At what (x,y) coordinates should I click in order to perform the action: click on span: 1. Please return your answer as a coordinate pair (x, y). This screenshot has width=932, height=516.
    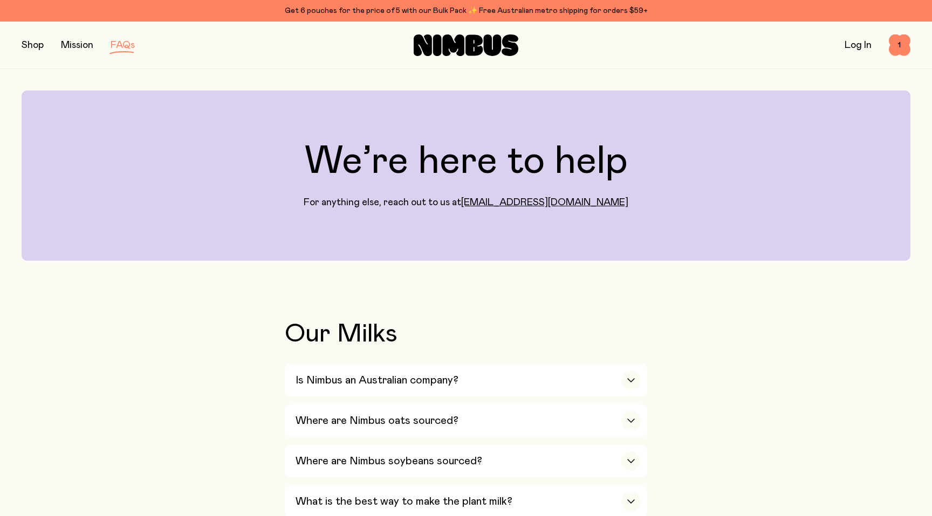
    Looking at the image, I should click on (899, 45).